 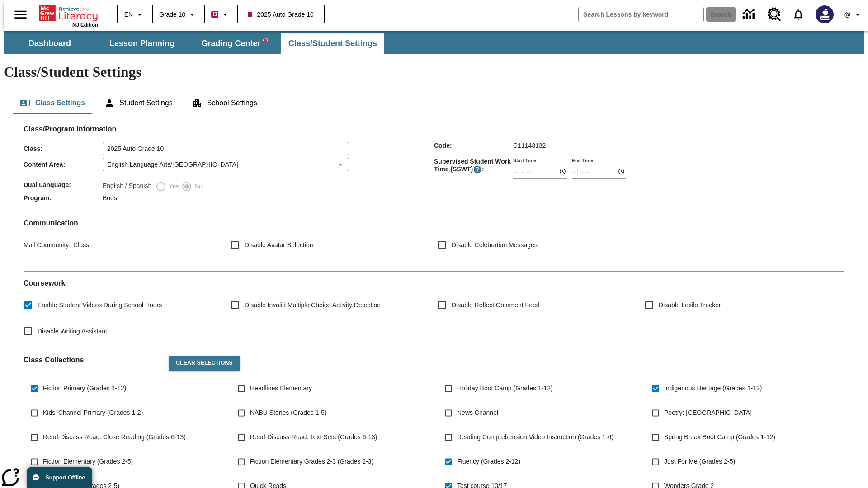 I want to click on h1: Class/Student Settings, so click(x=434, y=72).